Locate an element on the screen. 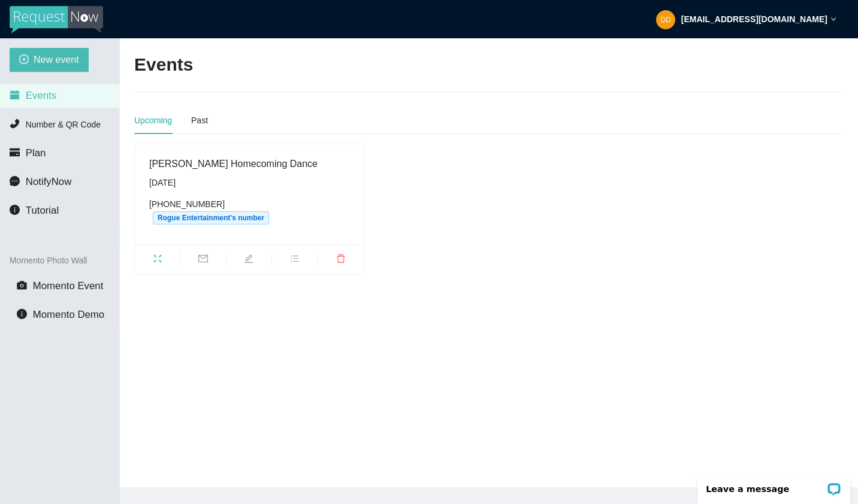 This screenshot has width=858, height=504. button: plus-circleNew event is located at coordinates (49, 59).